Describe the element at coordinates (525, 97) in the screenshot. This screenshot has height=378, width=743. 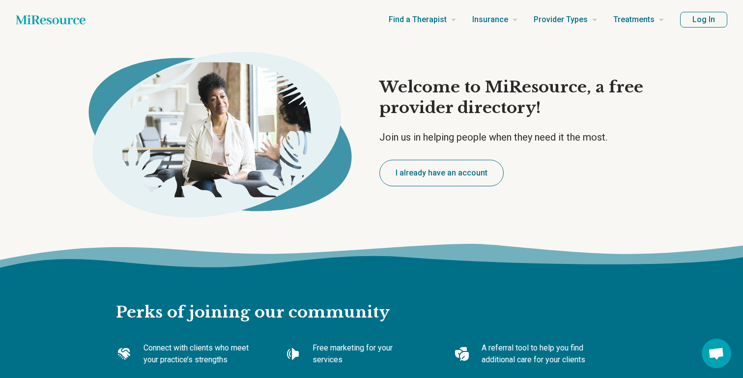
I see `h1: Welcome to MiResource, a free provider directory!` at that location.